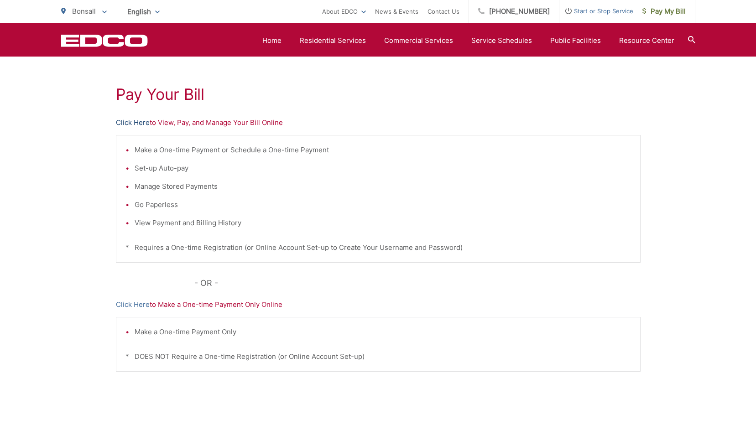 Image resolution: width=756 pixels, height=425 pixels. I want to click on a: Service Schedules, so click(501, 41).